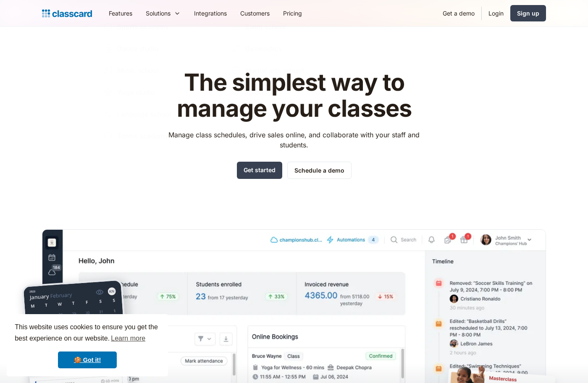  Describe the element at coordinates (292, 13) in the screenshot. I see `a: Pricing` at that location.